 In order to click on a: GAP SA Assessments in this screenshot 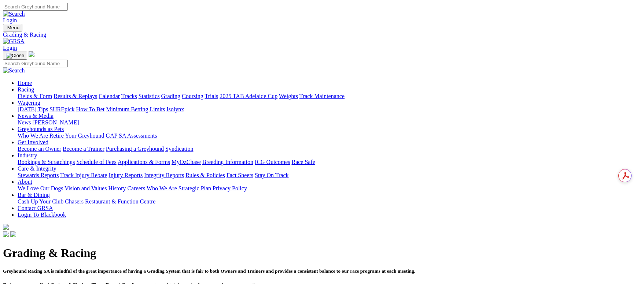, I will do `click(131, 135)`.